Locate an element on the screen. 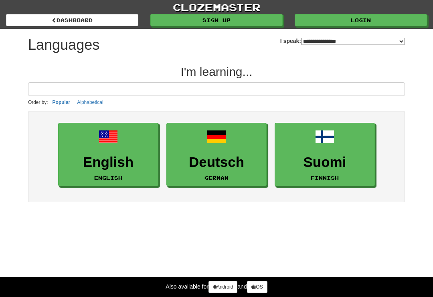 The height and width of the screenshot is (297, 433). button: Alphabetical is located at coordinates (90, 102).